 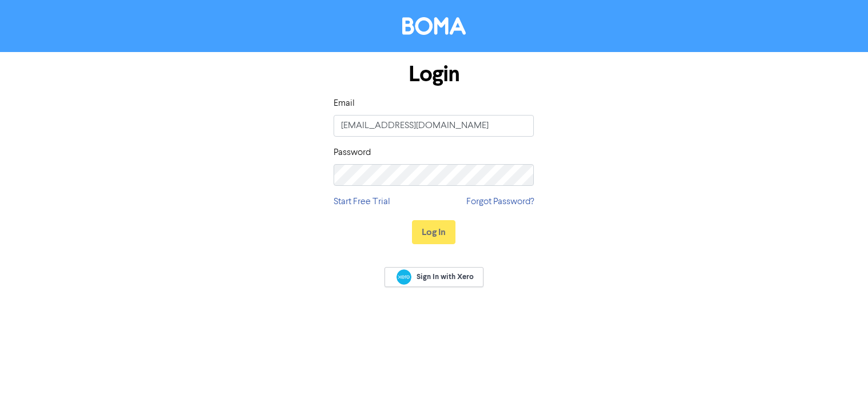 I want to click on span: Sign In with Xero, so click(x=445, y=277).